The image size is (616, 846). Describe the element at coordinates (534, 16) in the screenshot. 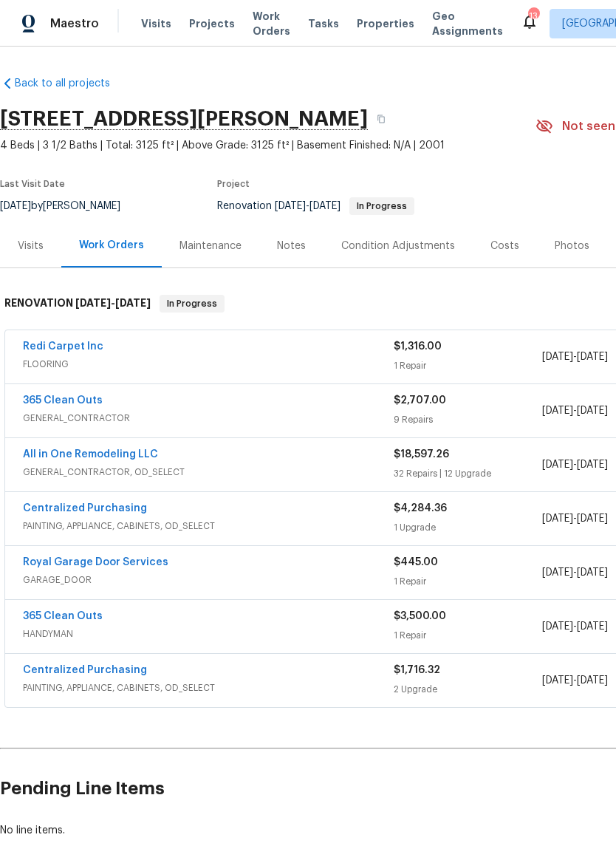

I see `div: 13` at that location.